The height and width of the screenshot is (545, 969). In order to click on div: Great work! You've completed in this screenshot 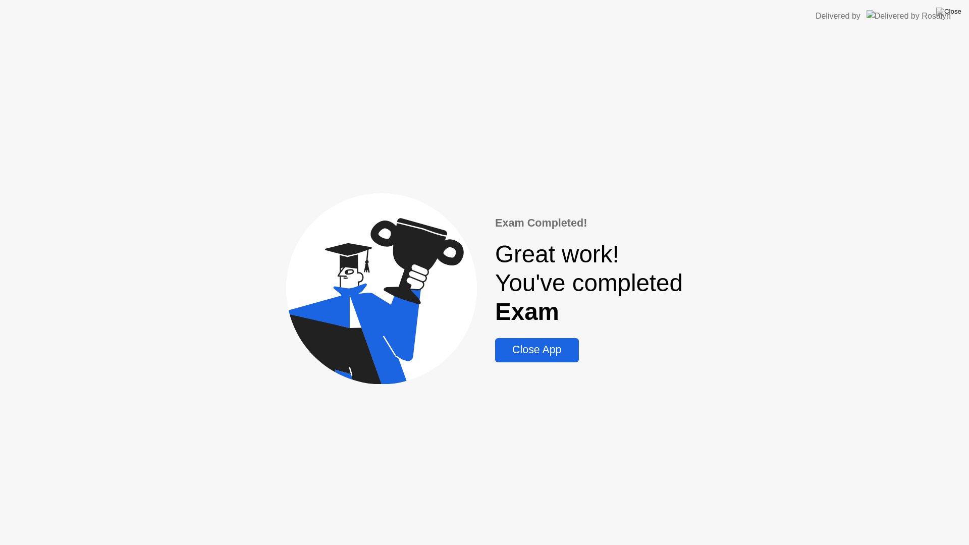, I will do `click(589, 283)`.